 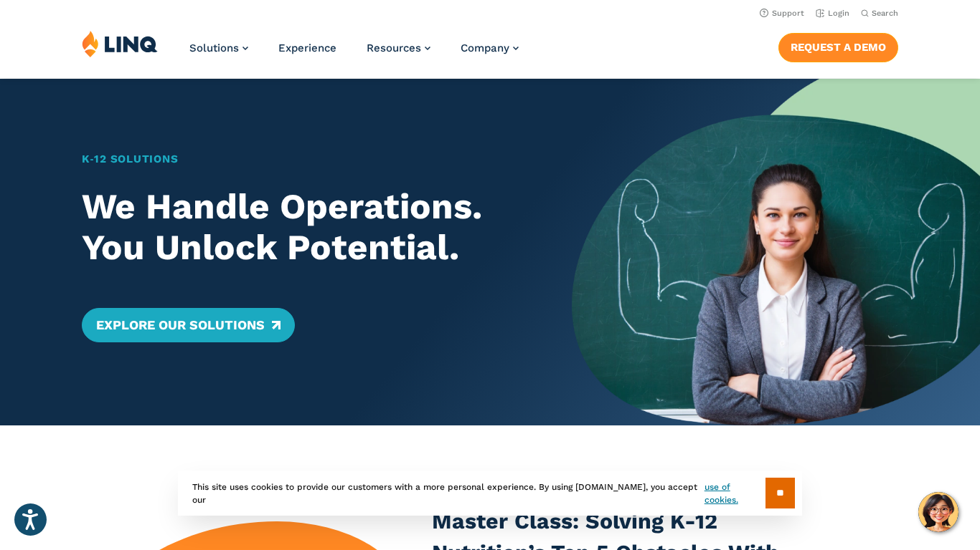 I want to click on a: Solutions, so click(x=219, y=48).